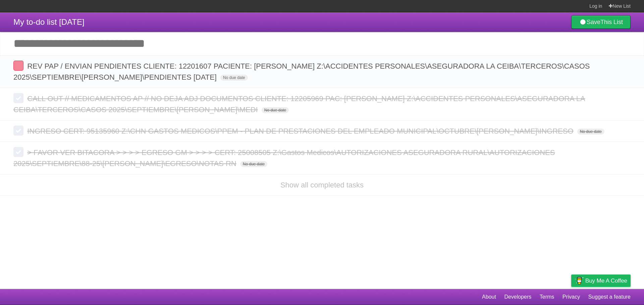  What do you see at coordinates (601, 281) in the screenshot?
I see `a: Buy me a coffee` at bounding box center [601, 281].